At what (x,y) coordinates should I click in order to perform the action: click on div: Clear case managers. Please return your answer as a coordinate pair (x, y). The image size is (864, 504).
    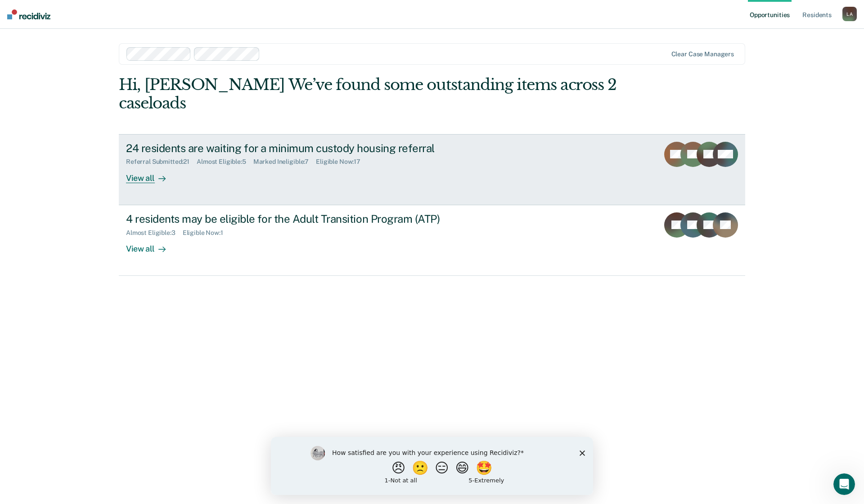
    Looking at the image, I should click on (702, 54).